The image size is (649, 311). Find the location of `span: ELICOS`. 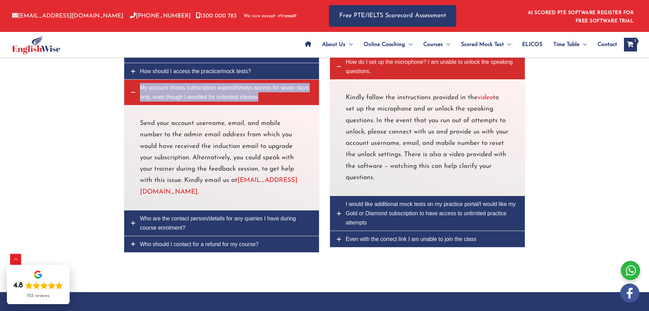

span: ELICOS is located at coordinates (532, 45).